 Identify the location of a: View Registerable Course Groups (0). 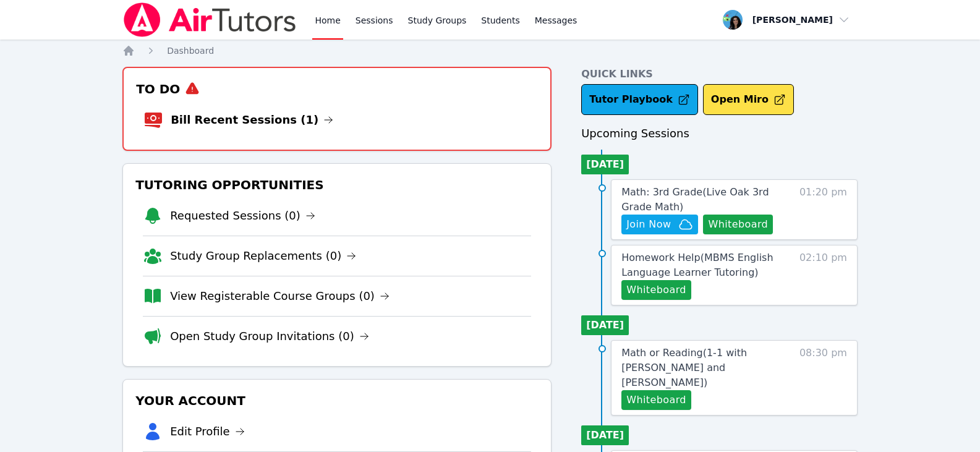
(280, 296).